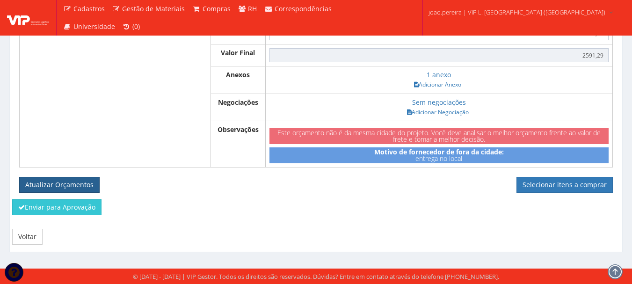 The height and width of the screenshot is (284, 632). What do you see at coordinates (27, 237) in the screenshot?
I see `a: Voltar` at bounding box center [27, 237].